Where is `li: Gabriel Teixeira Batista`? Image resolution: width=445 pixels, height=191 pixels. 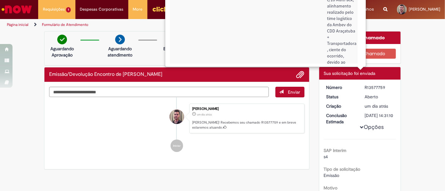
li: Gabriel Teixeira Batista is located at coordinates (177, 119).